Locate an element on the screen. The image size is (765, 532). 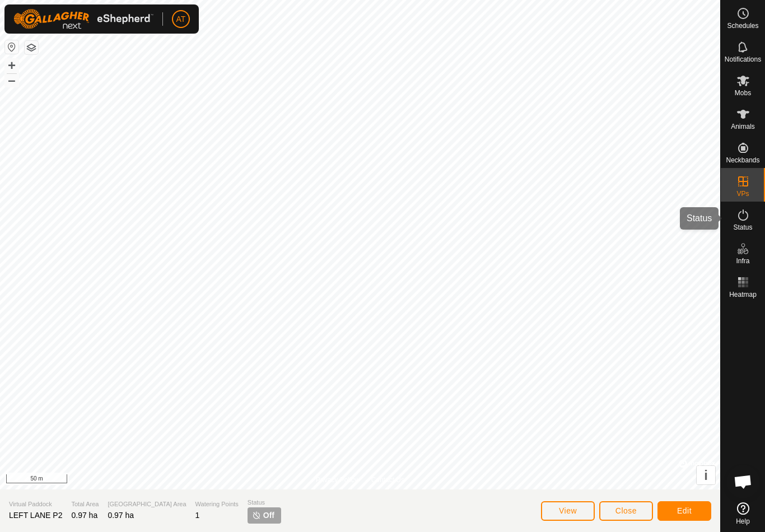
span: Close is located at coordinates (626, 511).